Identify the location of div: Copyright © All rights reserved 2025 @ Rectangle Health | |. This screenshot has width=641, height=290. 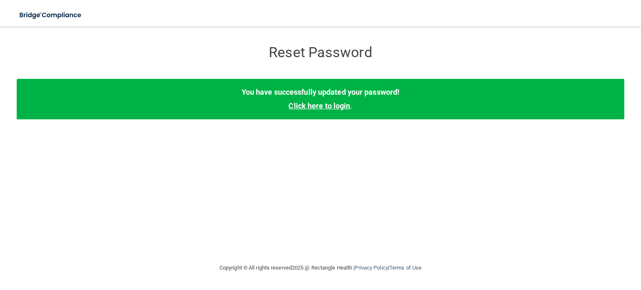
(321, 268).